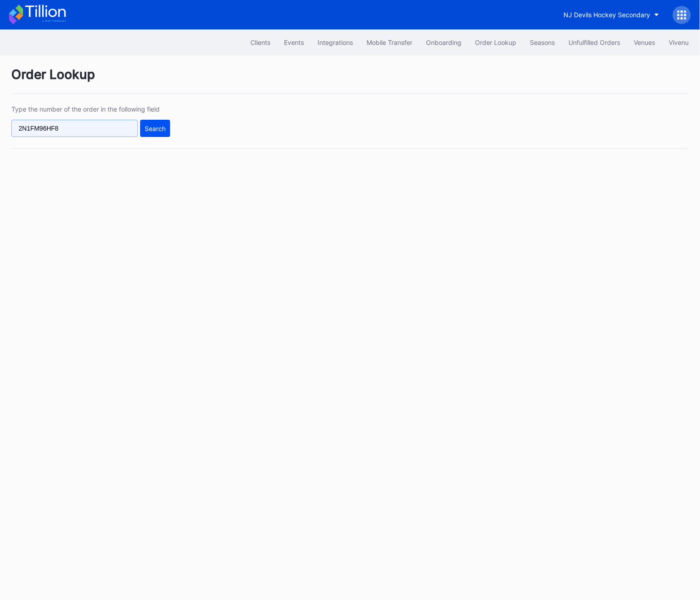  What do you see at coordinates (294, 42) in the screenshot?
I see `a: Events` at bounding box center [294, 42].